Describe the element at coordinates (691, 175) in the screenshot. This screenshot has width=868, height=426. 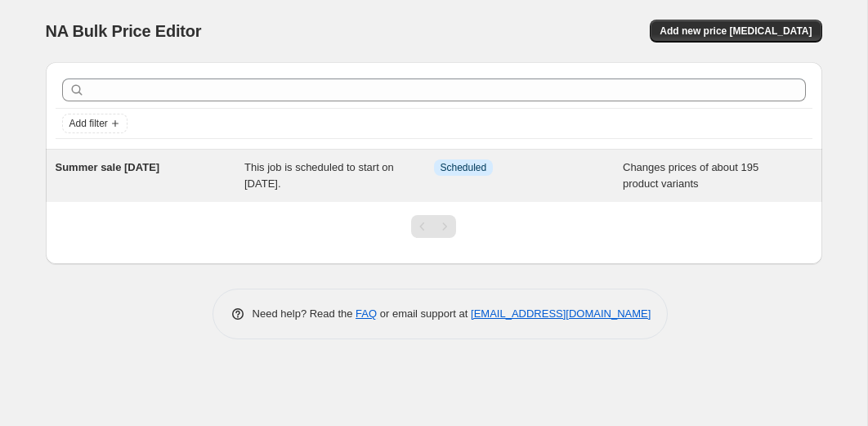
I see `span: Changes prices of about 195 product variants` at that location.